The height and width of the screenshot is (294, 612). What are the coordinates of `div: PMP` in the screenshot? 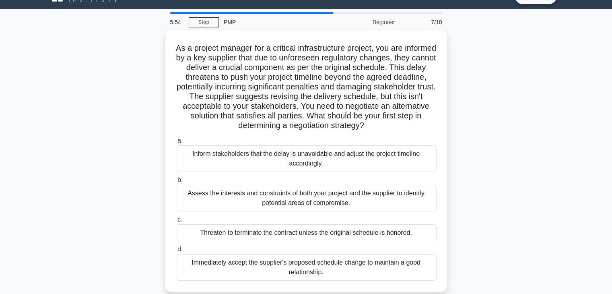 It's located at (274, 22).